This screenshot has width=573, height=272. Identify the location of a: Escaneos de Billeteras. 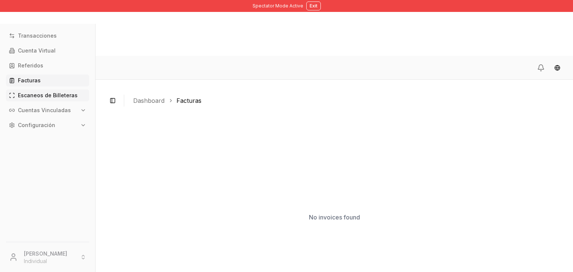
(47, 96).